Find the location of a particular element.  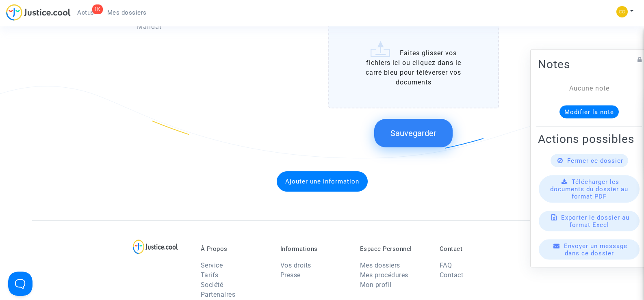

a: Mes procédures is located at coordinates (384, 275).